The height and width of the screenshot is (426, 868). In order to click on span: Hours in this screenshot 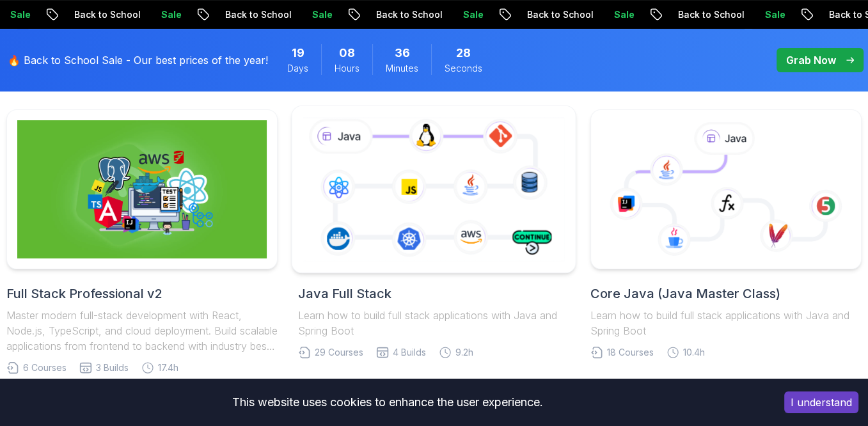, I will do `click(347, 69)`.